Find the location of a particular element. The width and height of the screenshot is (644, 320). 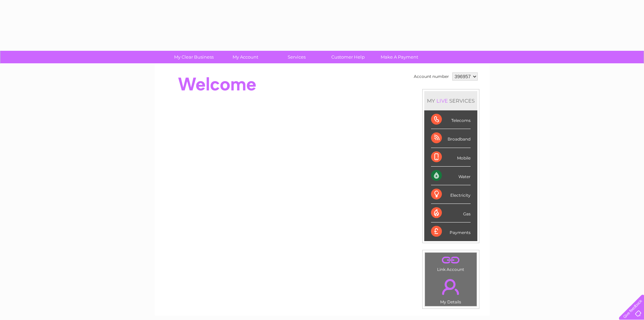

div: Mobile is located at coordinates (451, 157).